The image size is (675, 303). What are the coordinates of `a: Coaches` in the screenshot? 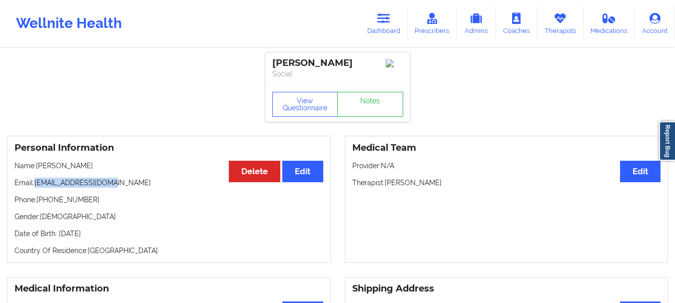 It's located at (516, 23).